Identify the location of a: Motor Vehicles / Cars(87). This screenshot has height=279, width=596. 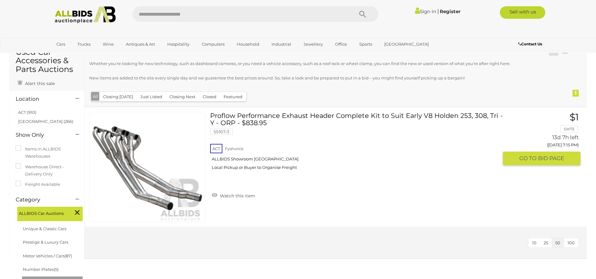
(47, 256).